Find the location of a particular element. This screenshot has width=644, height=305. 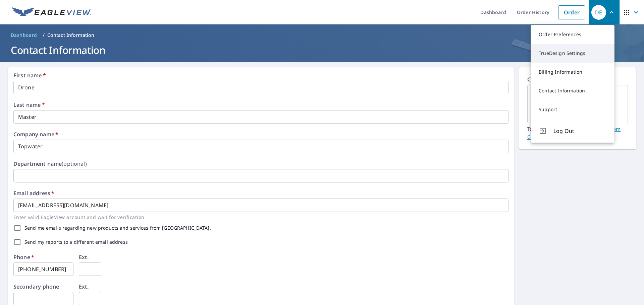

p: Contact Information is located at coordinates (71, 35).